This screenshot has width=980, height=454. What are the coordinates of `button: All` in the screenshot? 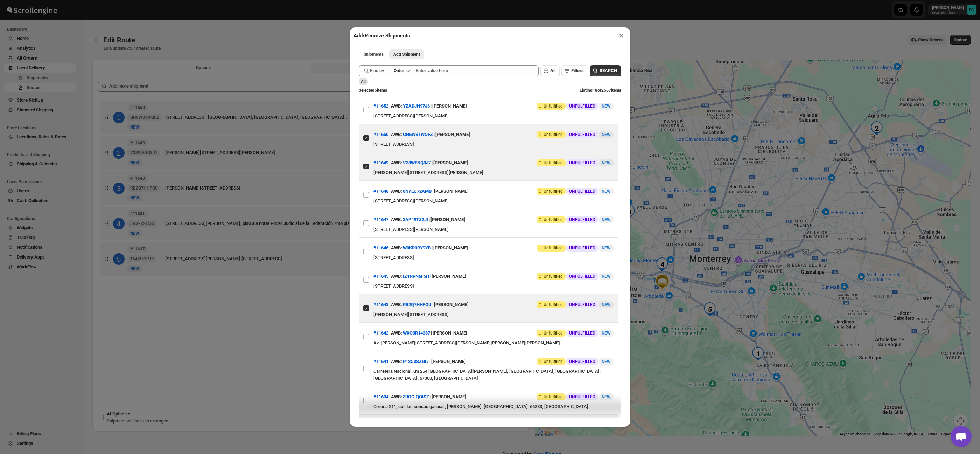 It's located at (550, 71).